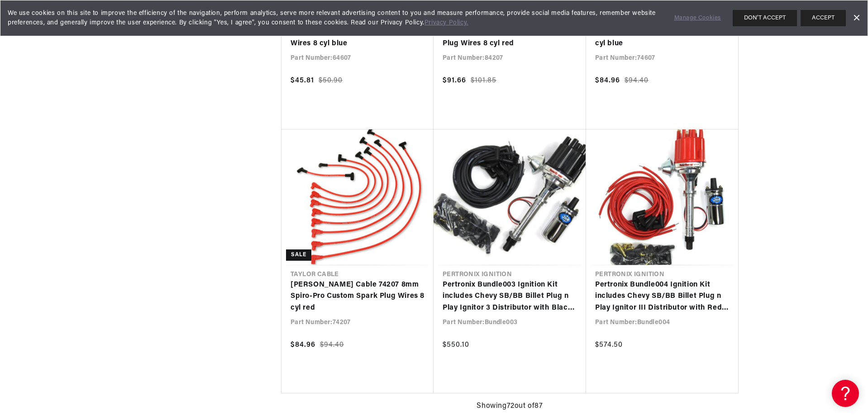 This screenshot has width=868, height=416. I want to click on a: Privacy Policy., so click(446, 23).